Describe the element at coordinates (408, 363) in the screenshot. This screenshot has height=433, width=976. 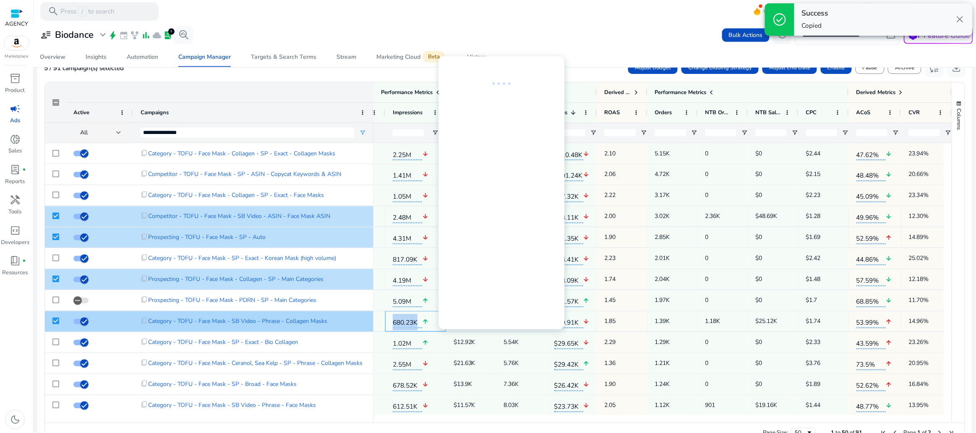
I see `span: 2.55M` at that location.